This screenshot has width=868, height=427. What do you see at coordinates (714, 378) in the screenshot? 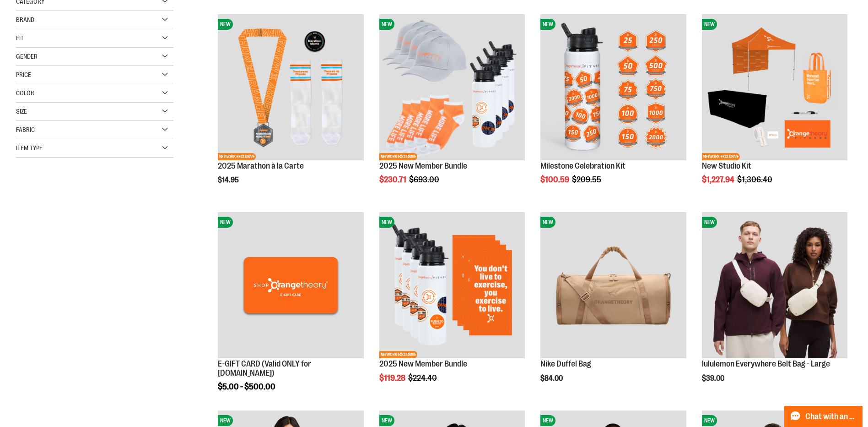
I see `span: $39.00` at bounding box center [714, 378].